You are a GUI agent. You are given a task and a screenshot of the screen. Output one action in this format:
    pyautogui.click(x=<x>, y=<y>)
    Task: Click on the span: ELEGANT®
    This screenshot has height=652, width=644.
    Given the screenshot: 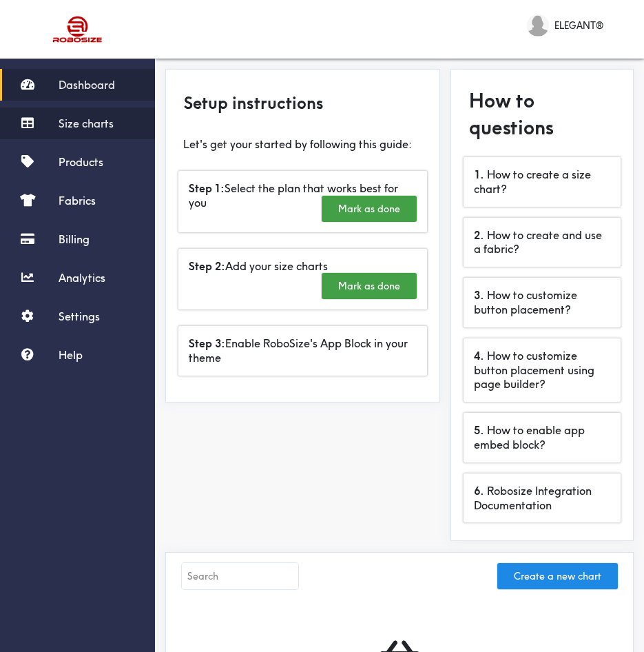 What is the action you would take?
    pyautogui.click(x=579, y=26)
    